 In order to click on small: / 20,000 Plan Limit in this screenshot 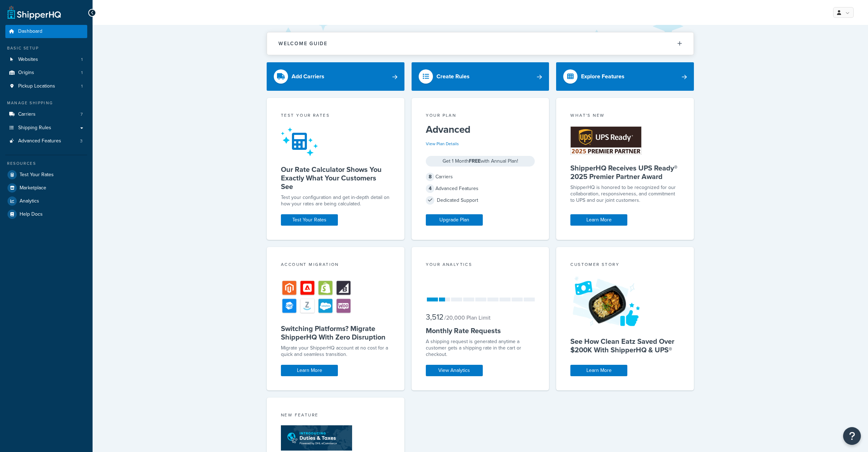, I will do `click(467, 317)`.